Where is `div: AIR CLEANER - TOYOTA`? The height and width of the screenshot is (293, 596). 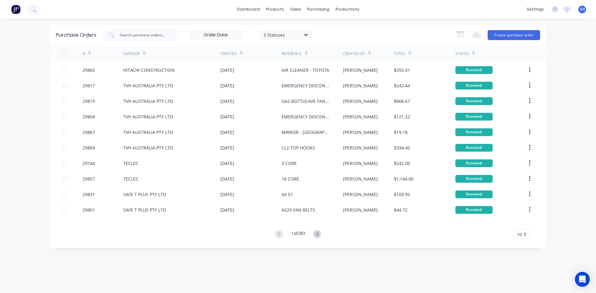 div: AIR CLEANER - TOYOTA is located at coordinates (305, 70).